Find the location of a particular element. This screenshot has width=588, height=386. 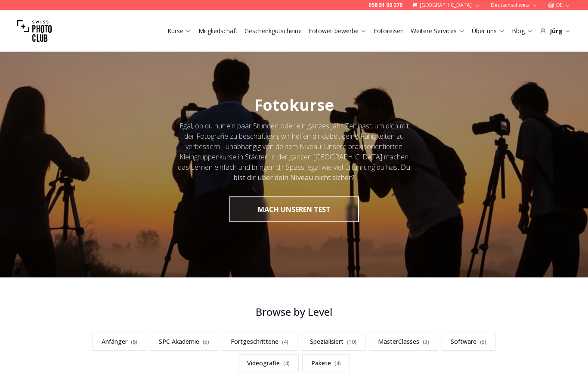

a: Anfänger(8) is located at coordinates (119, 341).